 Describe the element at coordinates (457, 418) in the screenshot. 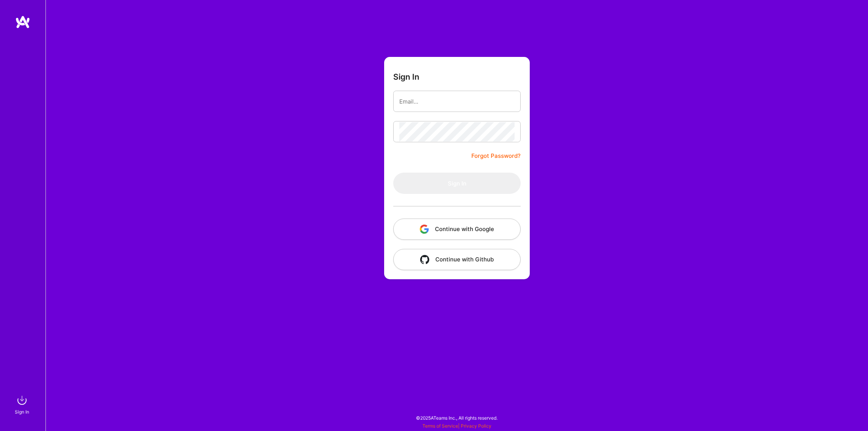

I see `div: © 2025 ATeams Inc., All rights reserved.` at that location.